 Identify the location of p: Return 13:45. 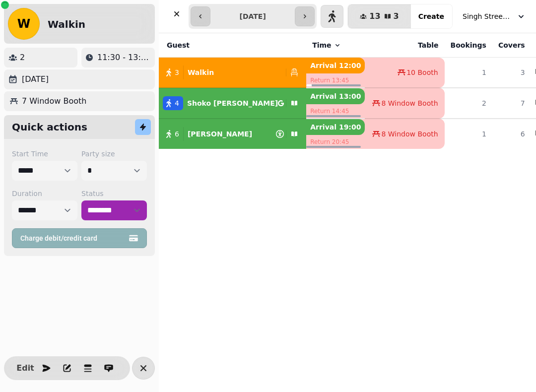
(336, 80).